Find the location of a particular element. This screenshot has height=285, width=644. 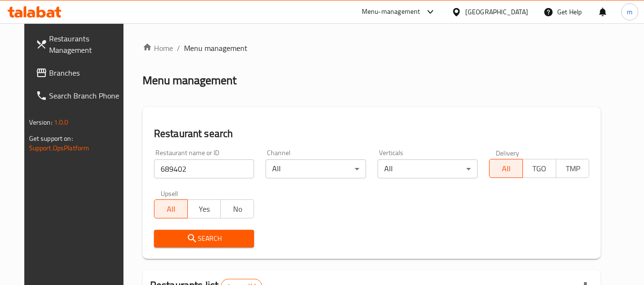

button: TMP is located at coordinates (572, 169).